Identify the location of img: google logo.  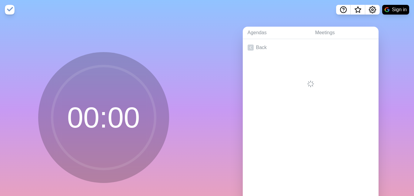
(387, 10).